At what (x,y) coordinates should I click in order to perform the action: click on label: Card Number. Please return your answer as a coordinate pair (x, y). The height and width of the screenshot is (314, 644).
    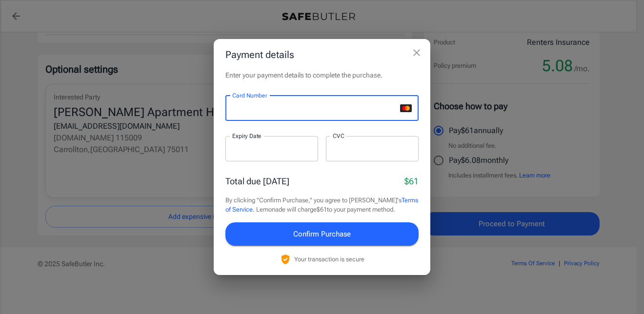
    Looking at the image, I should click on (249, 95).